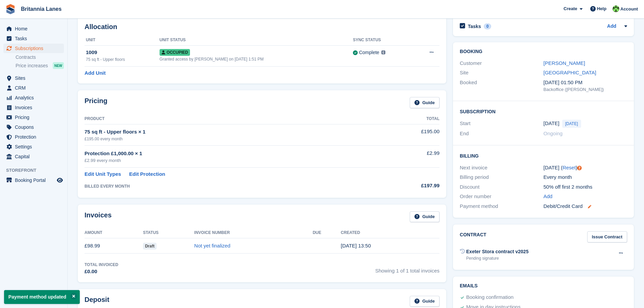  Describe the element at coordinates (229, 186) in the screenshot. I see `div: BILLED EVERY MONTH` at that location.